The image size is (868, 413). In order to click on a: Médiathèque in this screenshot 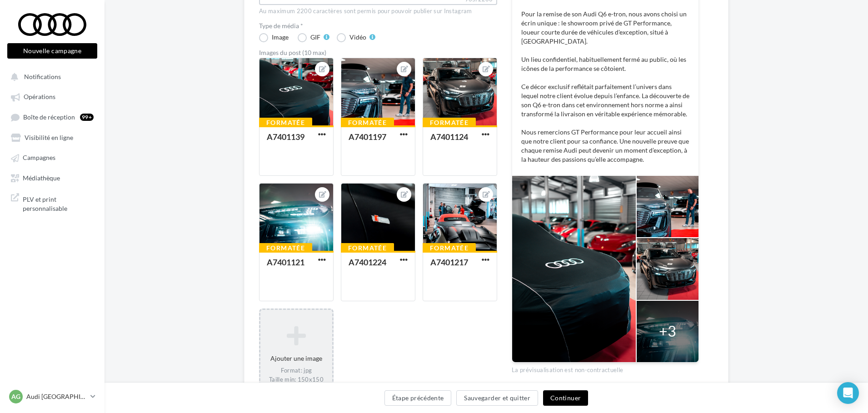, I will do `click(53, 178)`.